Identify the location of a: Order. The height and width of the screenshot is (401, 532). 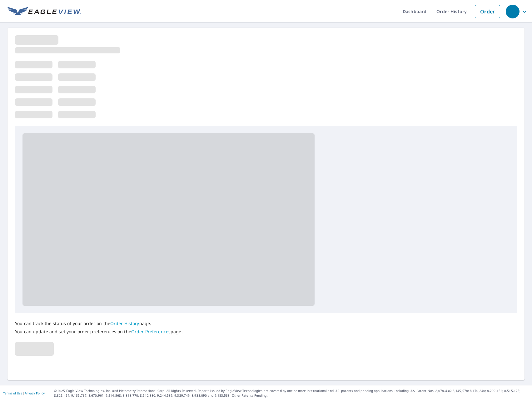
(487, 11).